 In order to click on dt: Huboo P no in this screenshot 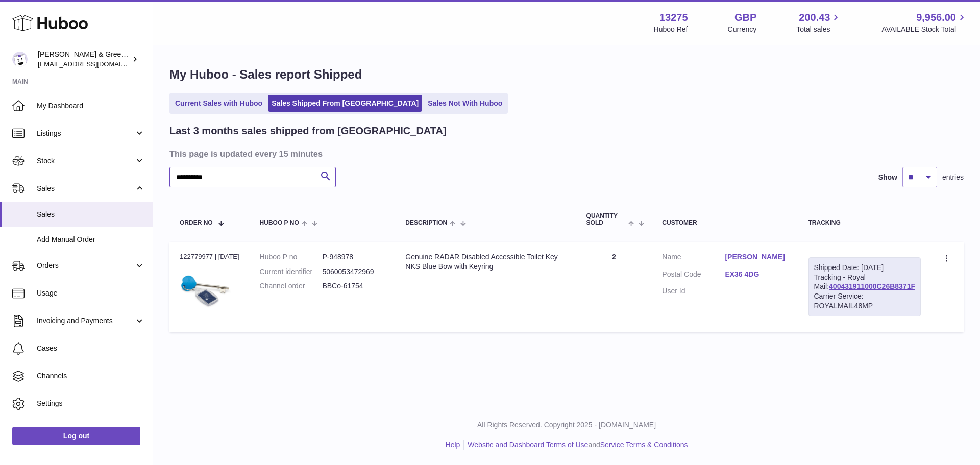, I will do `click(291, 257)`.